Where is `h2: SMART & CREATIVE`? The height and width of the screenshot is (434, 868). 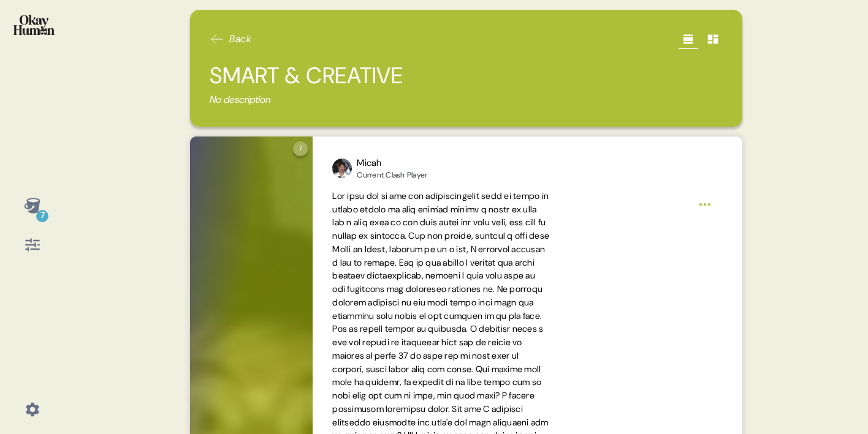
h2: SMART & CREATIVE is located at coordinates (306, 75).